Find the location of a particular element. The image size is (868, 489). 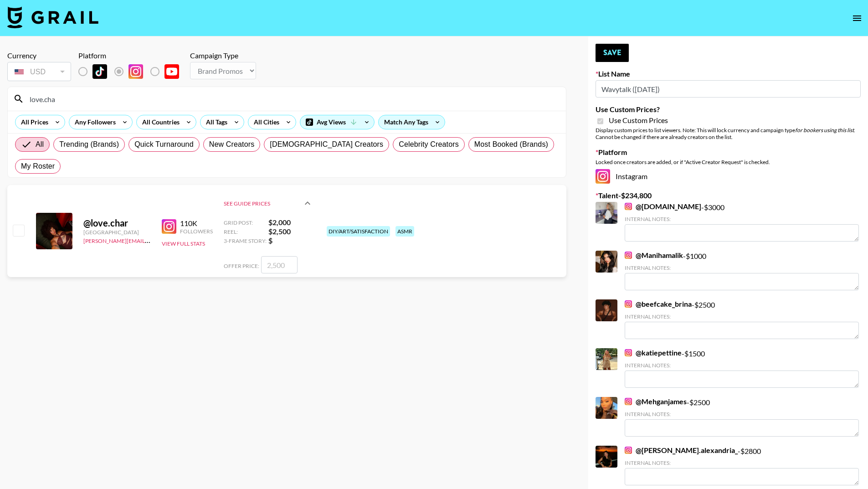

button: open drawer is located at coordinates (857, 18).